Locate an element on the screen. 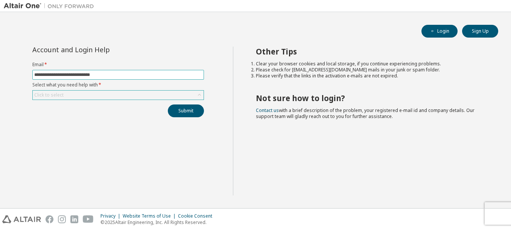 The image size is (511, 230). h2: Not sure how to login? is located at coordinates (370, 98).